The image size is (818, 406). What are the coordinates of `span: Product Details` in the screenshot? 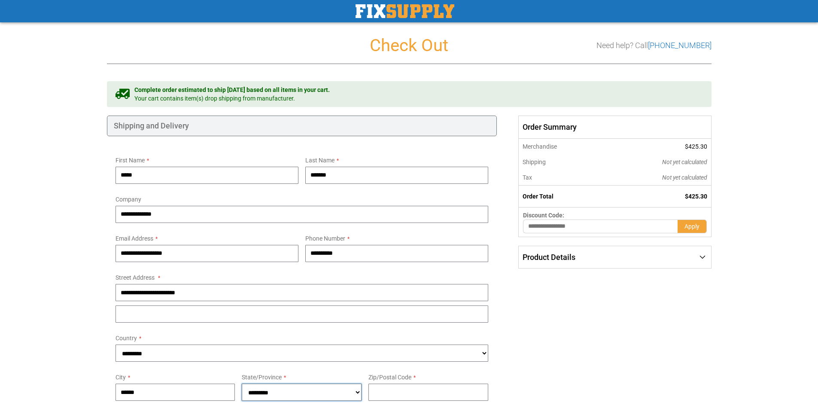 It's located at (549, 257).